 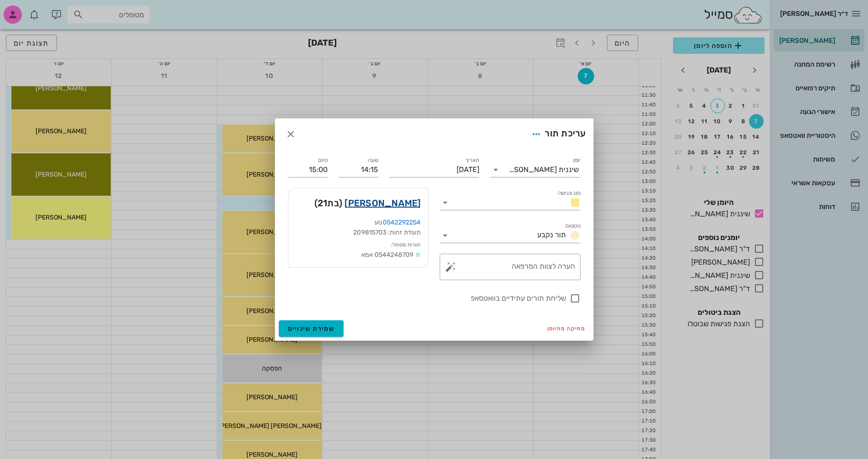 I want to click on span: תור נקבע, so click(x=552, y=234).